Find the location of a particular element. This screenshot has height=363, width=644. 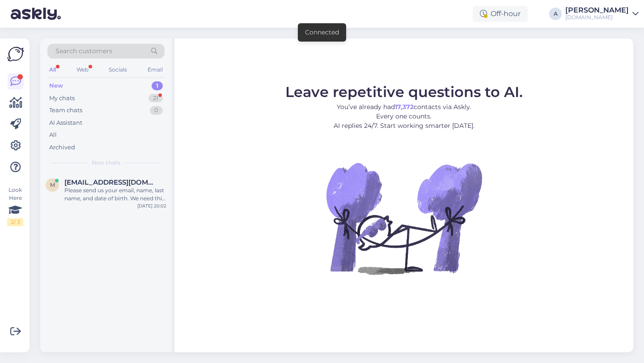

span: New chats is located at coordinates (106, 163).